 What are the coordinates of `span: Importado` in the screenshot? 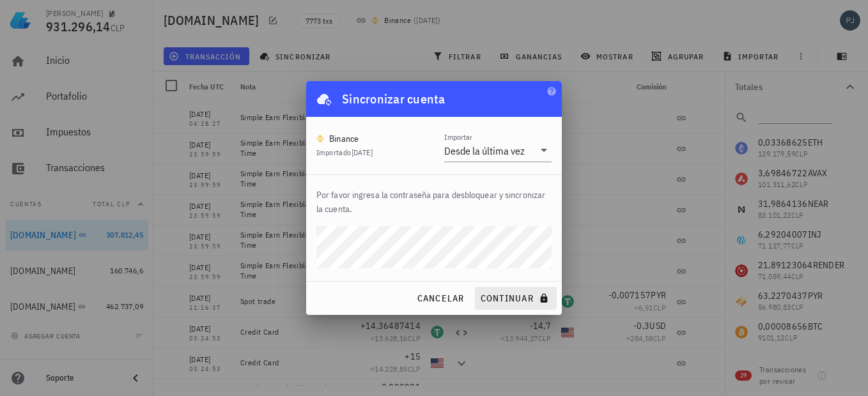 It's located at (344, 152).